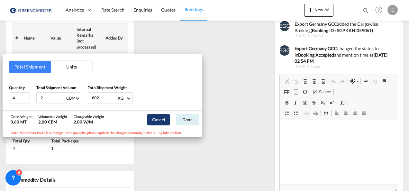  Describe the element at coordinates (104, 98) in the screenshot. I see `input: Enter weight` at that location.